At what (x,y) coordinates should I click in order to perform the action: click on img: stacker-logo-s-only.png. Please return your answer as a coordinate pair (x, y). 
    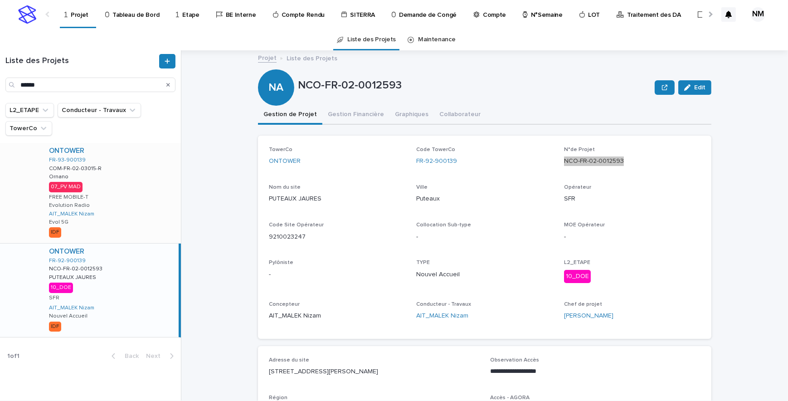
    Looking at the image, I should click on (27, 15).